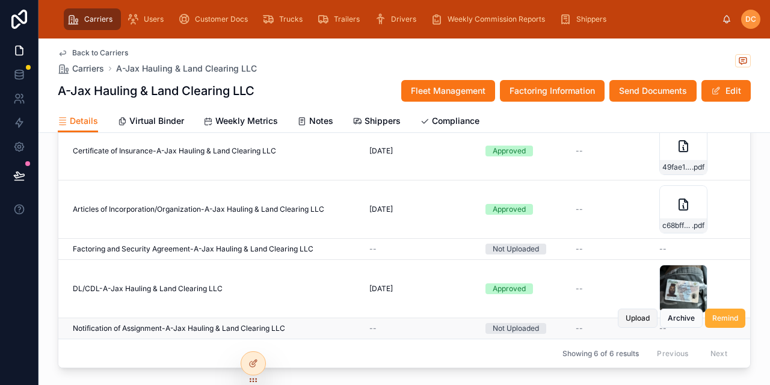  I want to click on div: scrollable content, so click(390, 19).